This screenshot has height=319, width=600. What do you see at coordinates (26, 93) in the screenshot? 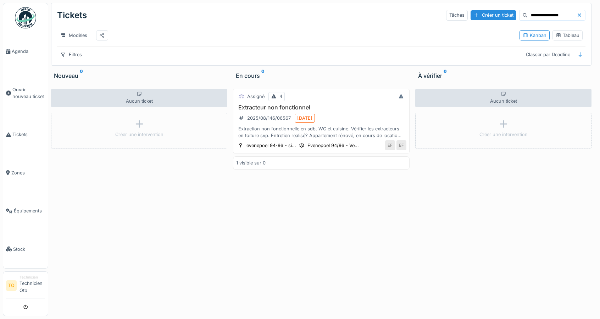
I see `a: Ouvrir nouveau ticket` at bounding box center [26, 93].